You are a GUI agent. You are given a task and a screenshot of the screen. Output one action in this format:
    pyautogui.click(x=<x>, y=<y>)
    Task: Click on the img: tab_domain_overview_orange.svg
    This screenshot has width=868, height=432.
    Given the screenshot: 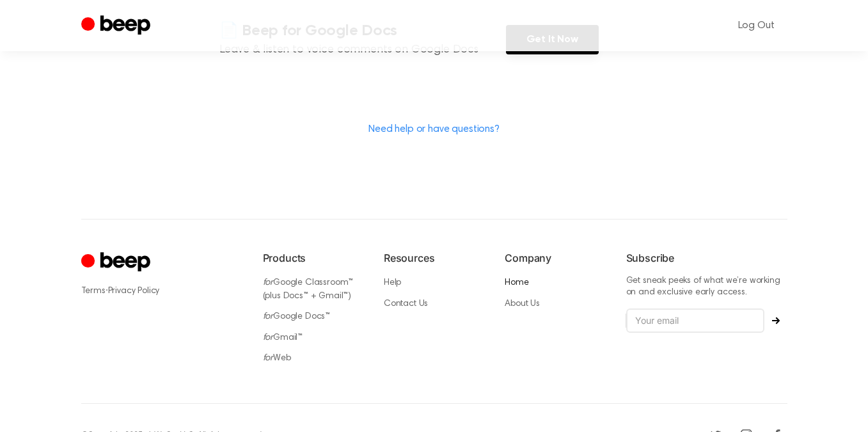 What is the action you would take?
    pyautogui.click(x=39, y=80)
    